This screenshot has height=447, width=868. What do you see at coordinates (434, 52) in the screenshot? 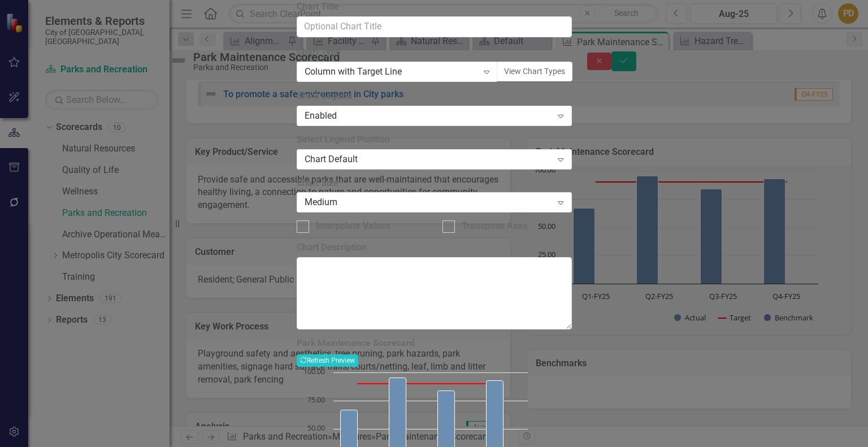
I see `label: Chart Type` at bounding box center [434, 52].